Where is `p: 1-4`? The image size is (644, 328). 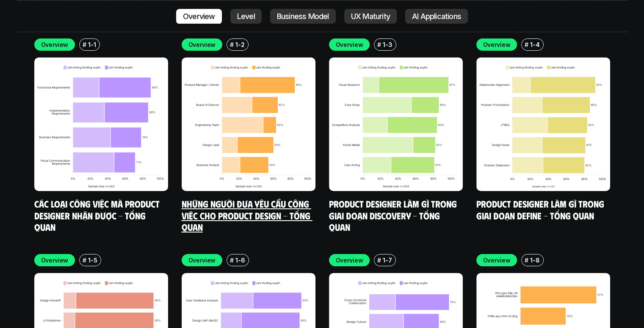
p: 1-4 is located at coordinates (534, 44).